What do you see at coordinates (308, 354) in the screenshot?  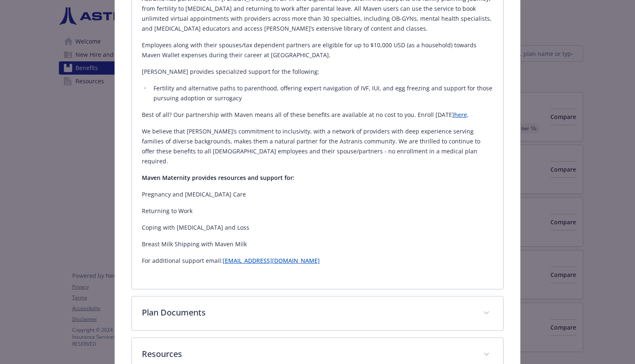 I see `p: Resources` at bounding box center [308, 354].